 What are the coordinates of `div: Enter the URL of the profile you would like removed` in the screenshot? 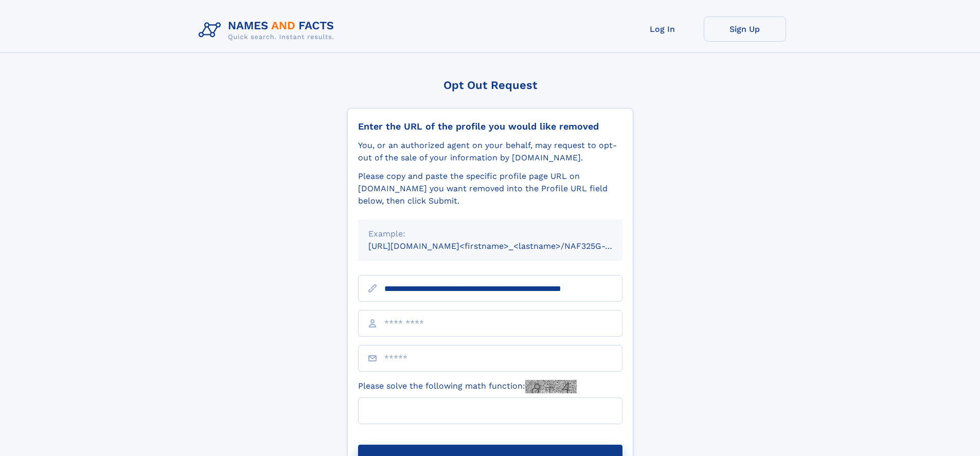 It's located at (490, 126).